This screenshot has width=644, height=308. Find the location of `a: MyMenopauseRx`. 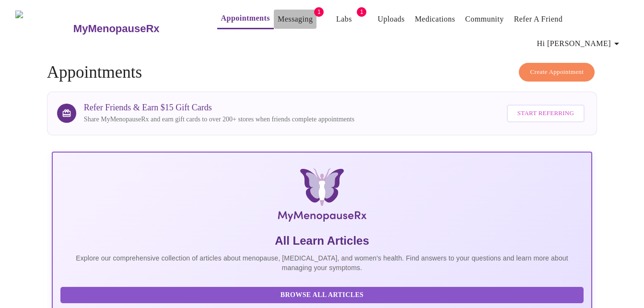

a: MyMenopauseRx is located at coordinates (135, 29).